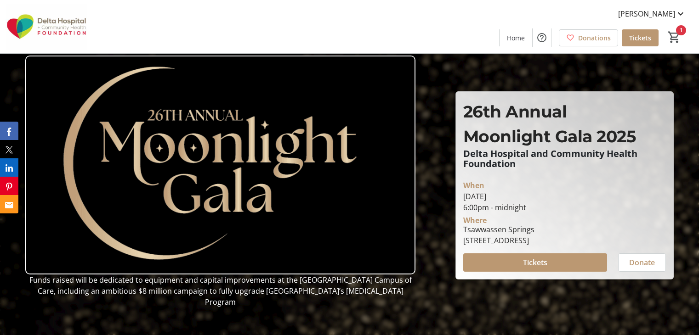 The height and width of the screenshot is (335, 699). Describe the element at coordinates (594, 38) in the screenshot. I see `span: Donations` at that location.